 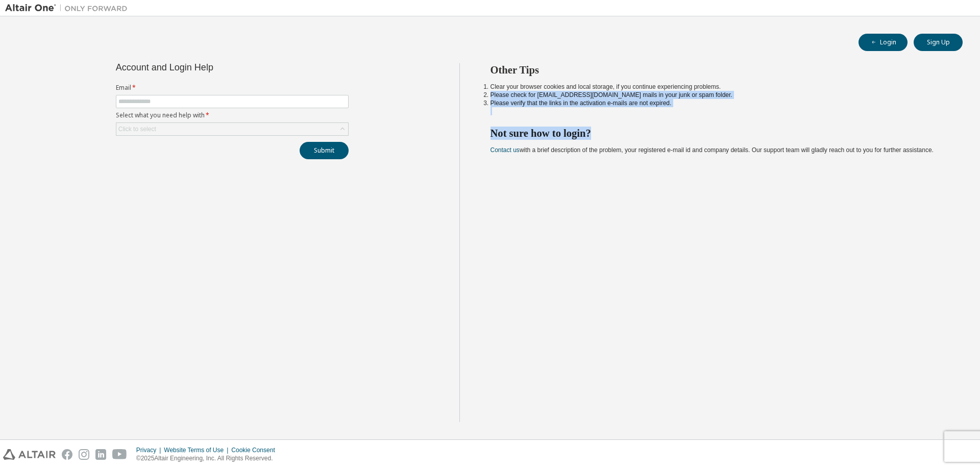 What do you see at coordinates (505, 150) in the screenshot?
I see `a: Contact us` at bounding box center [505, 150].